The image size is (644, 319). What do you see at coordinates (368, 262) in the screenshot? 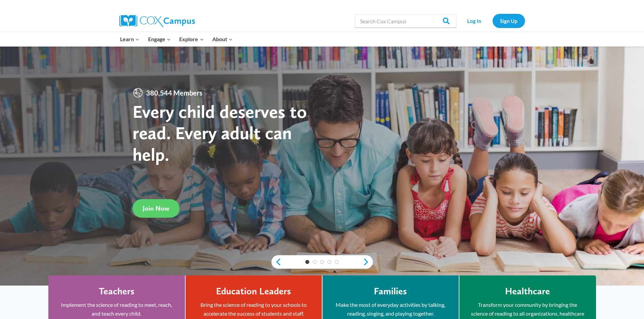
I see `a: next` at bounding box center [368, 262].